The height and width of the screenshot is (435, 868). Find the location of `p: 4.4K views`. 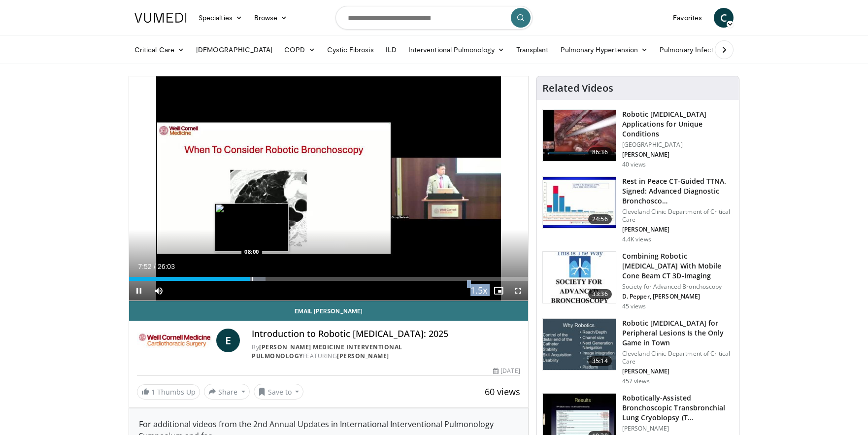

p: 4.4K views is located at coordinates (636, 240).